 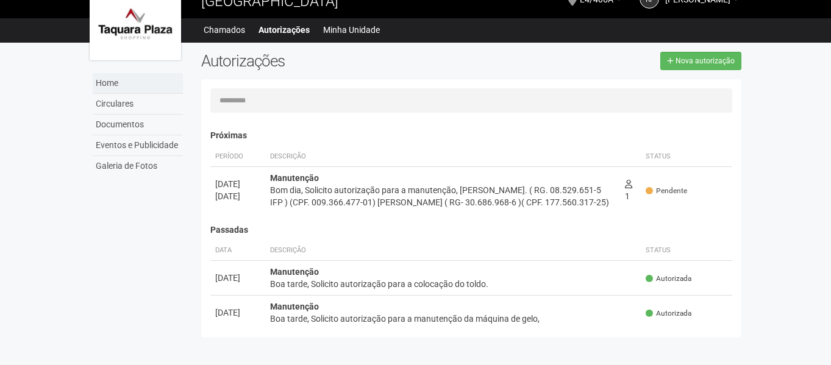 What do you see at coordinates (224, 30) in the screenshot?
I see `a: Chamados` at bounding box center [224, 30].